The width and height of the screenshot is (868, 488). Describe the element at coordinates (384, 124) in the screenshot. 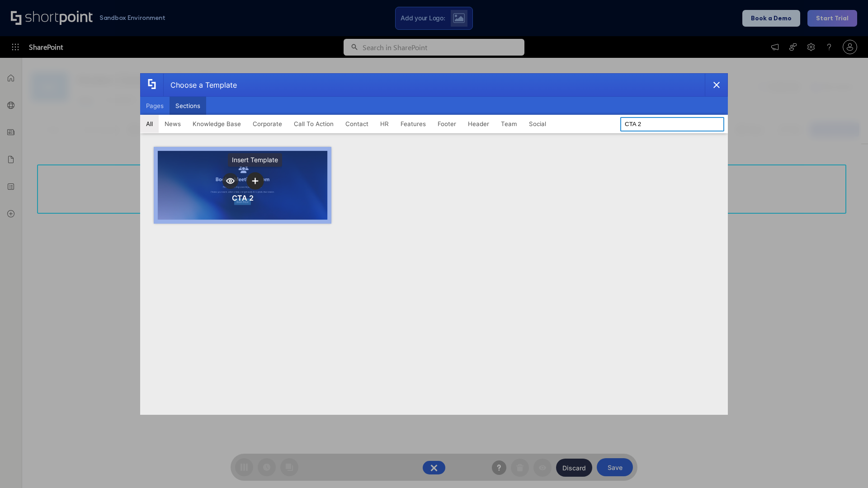

I see `button: HR` at that location.